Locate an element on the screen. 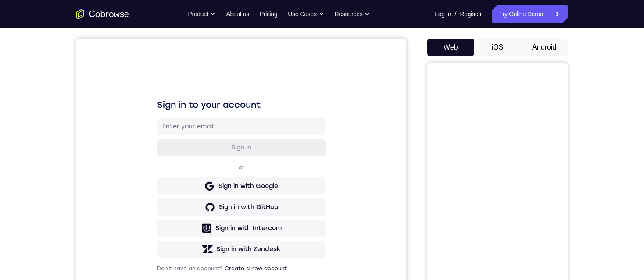 The width and height of the screenshot is (644, 280). div: Sign in with Intercom is located at coordinates (172, 189).